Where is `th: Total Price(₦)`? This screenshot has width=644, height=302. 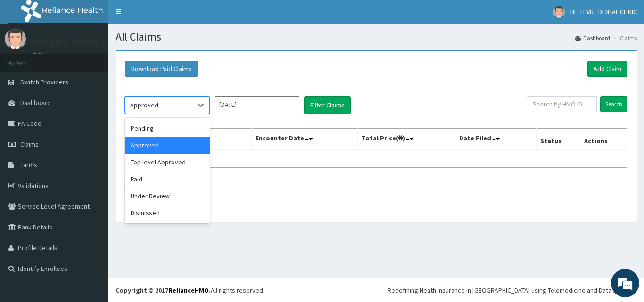
th: Total Price(₦) is located at coordinates (406, 139).